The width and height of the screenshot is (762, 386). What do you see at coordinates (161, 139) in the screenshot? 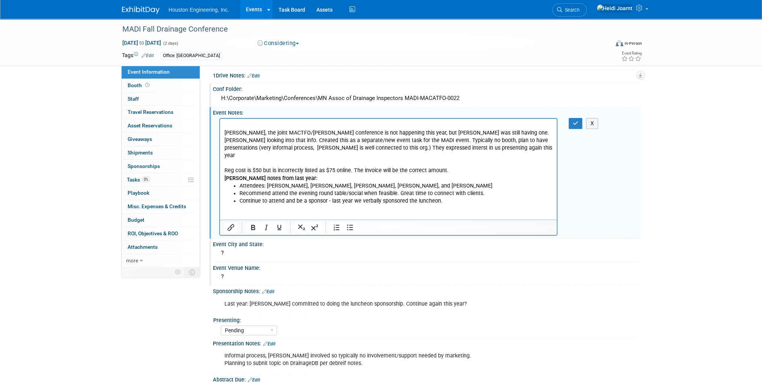
I see `a: Giveaways` at bounding box center [161, 139].